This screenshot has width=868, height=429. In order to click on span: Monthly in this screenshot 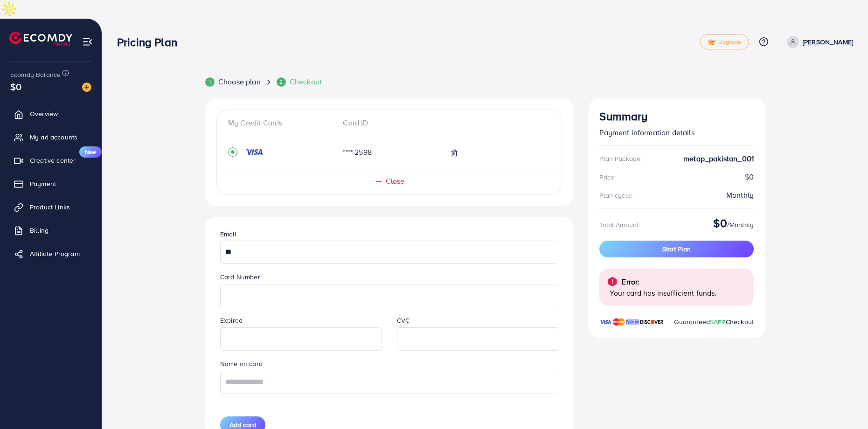, I will do `click(742, 224)`.